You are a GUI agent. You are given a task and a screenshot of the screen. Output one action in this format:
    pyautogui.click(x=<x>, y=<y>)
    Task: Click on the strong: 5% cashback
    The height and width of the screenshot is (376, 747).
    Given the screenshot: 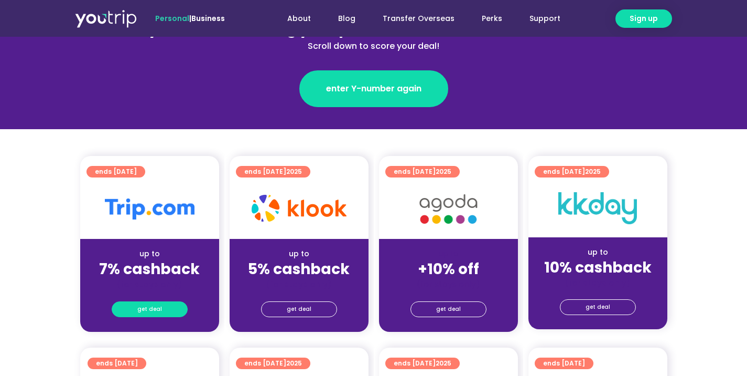 What is the action you would take?
    pyautogui.click(x=299, y=269)
    